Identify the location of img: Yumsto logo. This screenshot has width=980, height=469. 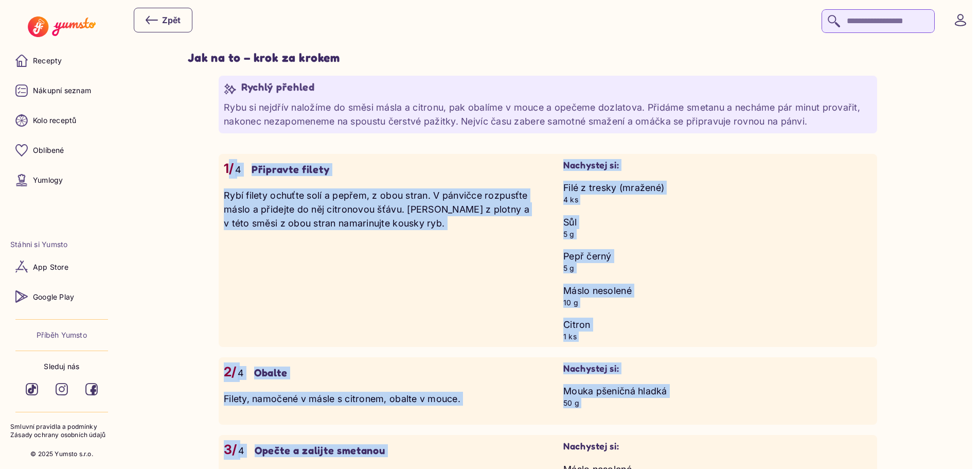
(61, 27).